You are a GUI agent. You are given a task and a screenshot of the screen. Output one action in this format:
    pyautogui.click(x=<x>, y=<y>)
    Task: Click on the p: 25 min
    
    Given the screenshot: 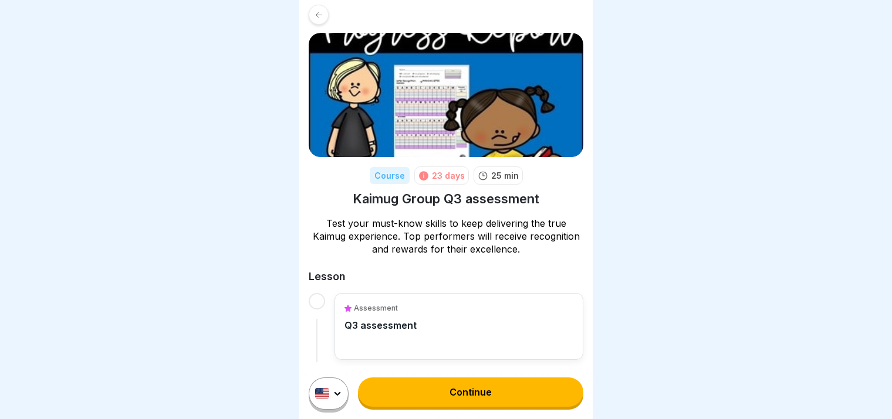 What is the action you would take?
    pyautogui.click(x=505, y=175)
    